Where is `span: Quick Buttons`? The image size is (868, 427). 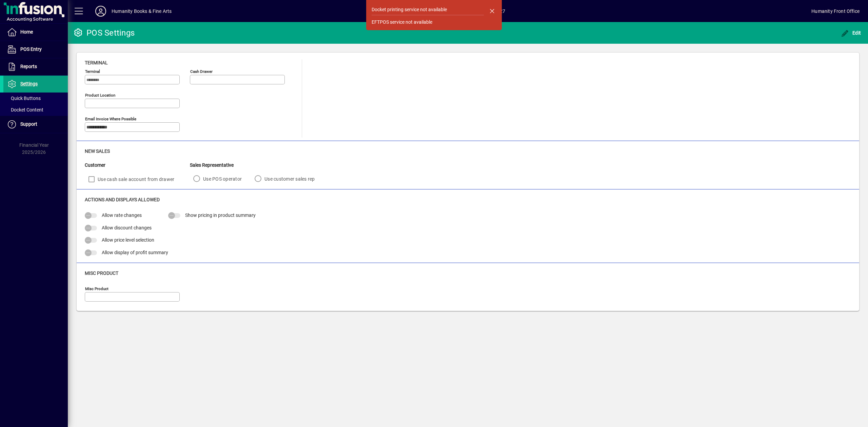
span: Quick Buttons is located at coordinates (24, 98).